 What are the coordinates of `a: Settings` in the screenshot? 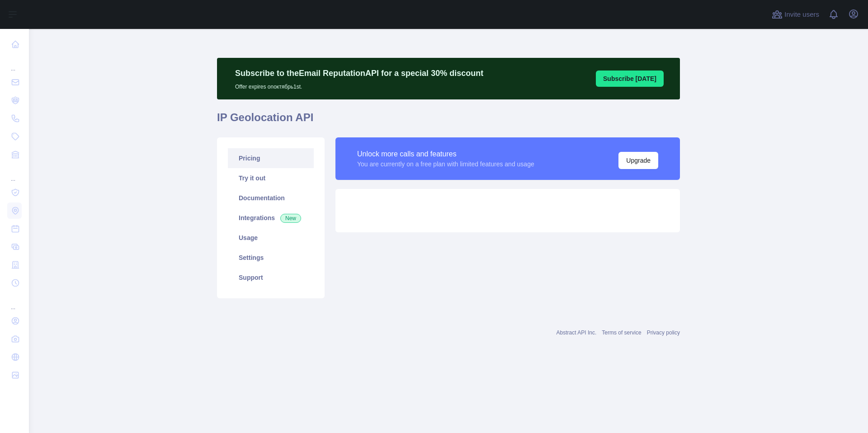 It's located at (271, 257).